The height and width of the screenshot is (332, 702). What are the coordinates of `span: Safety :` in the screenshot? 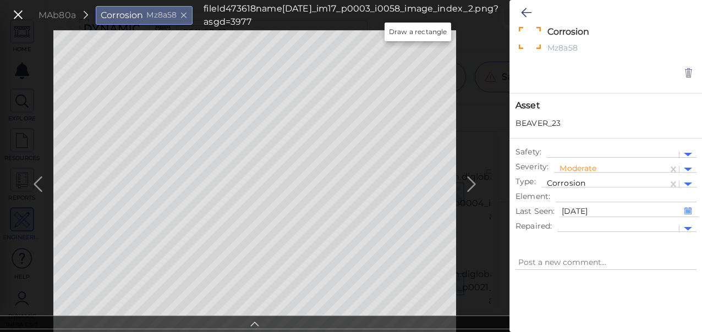 It's located at (528, 152).